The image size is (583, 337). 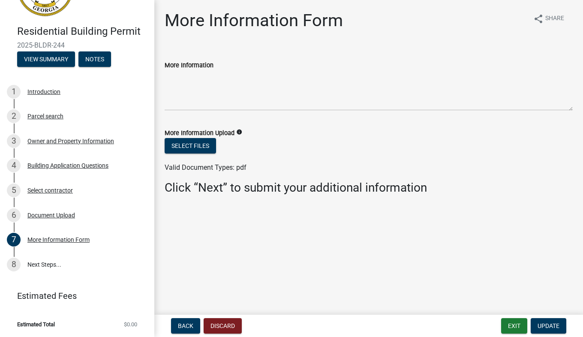 I want to click on span: 2025-BLDR-244, so click(x=77, y=45).